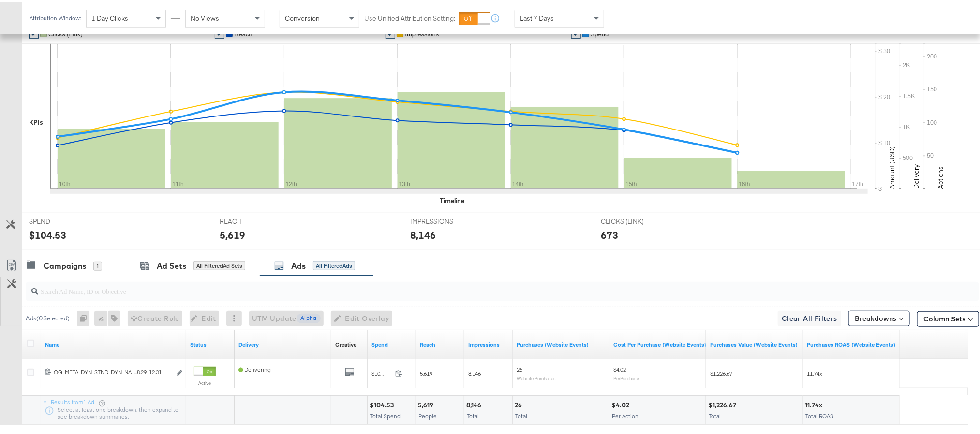 The height and width of the screenshot is (434, 980). Describe the element at coordinates (660, 342) in the screenshot. I see `a: The average cost for each purchase tracked by your Custom Audience pixel on your website after pe...` at that location.